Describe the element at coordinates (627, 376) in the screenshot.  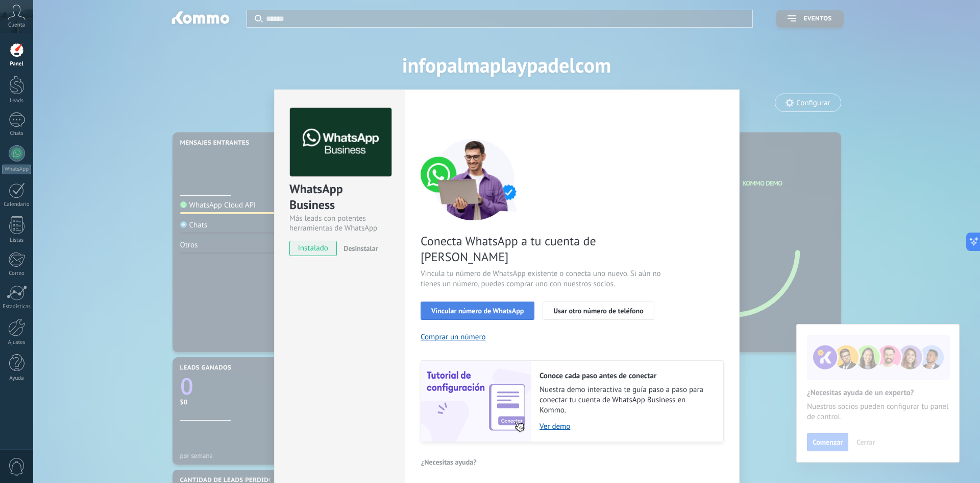
I see `h2: Conoce cada paso antes de conectar` at that location.